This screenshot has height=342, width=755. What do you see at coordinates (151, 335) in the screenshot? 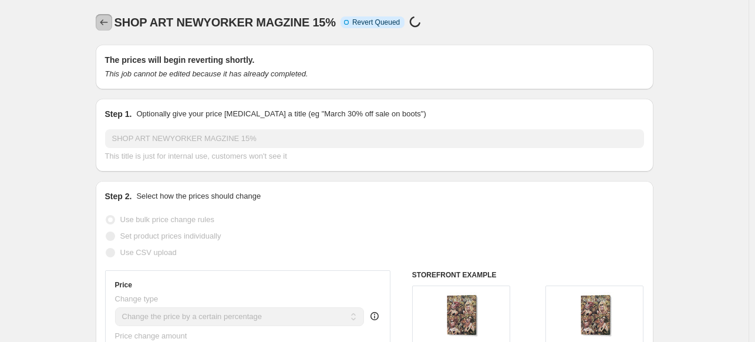
I see `span: Price change amount` at bounding box center [151, 335].